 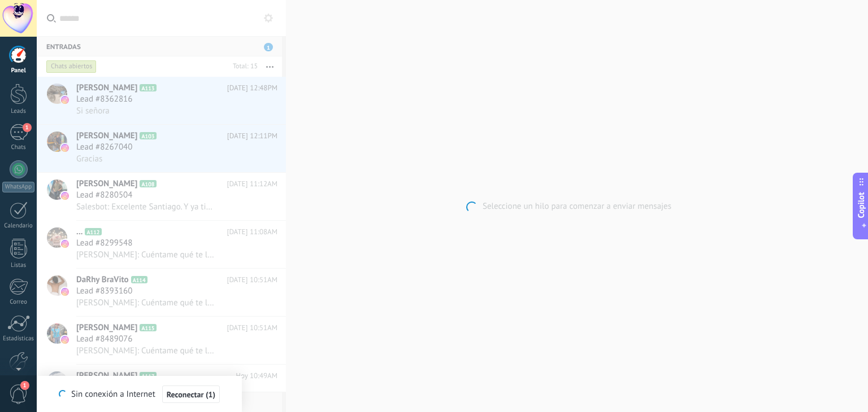 What do you see at coordinates (18, 187) in the screenshot?
I see `div: WhatsApp` at bounding box center [18, 187].